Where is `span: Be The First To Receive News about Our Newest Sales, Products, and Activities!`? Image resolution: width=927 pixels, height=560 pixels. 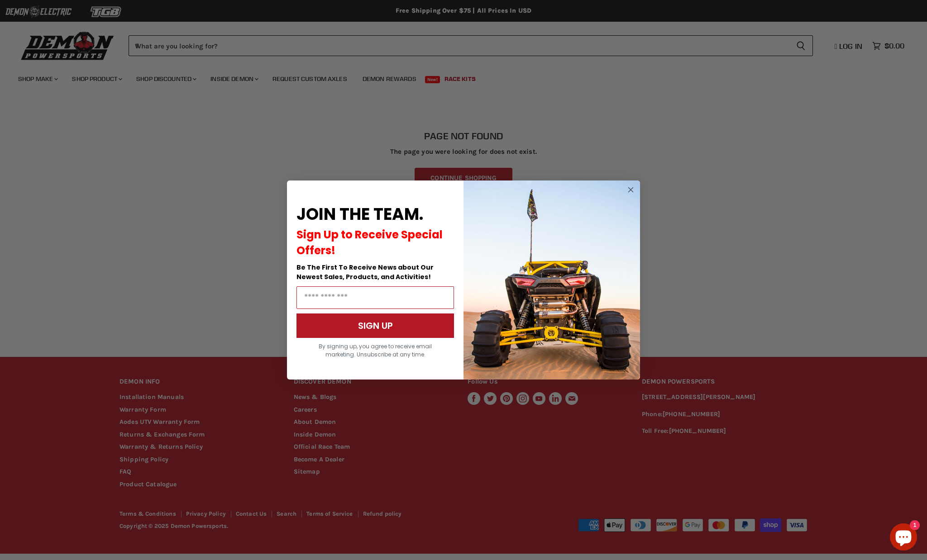 span: Be The First To Receive News about Our Newest Sales, Products, and Activities! is located at coordinates (365, 272).